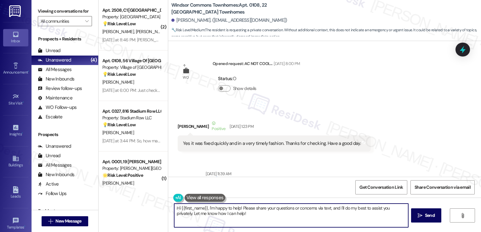 The height and width of the screenshot is (232, 481). I want to click on span: Get Conversation Link, so click(381, 187).